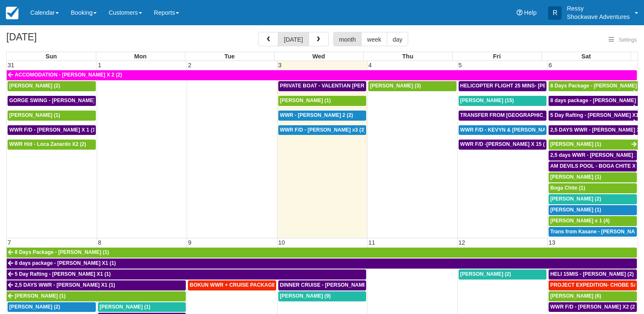 Image resolution: width=644 pixels, height=314 pixels. What do you see at coordinates (13, 13) in the screenshot?
I see `img: checkfront-main-nav-mini-logo.png` at bounding box center [13, 13].